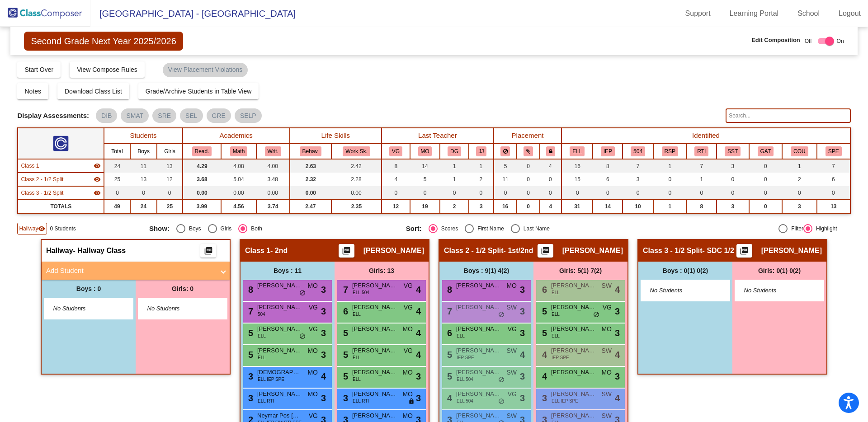 The image size is (868, 422). I want to click on th: Total, so click(117, 152).